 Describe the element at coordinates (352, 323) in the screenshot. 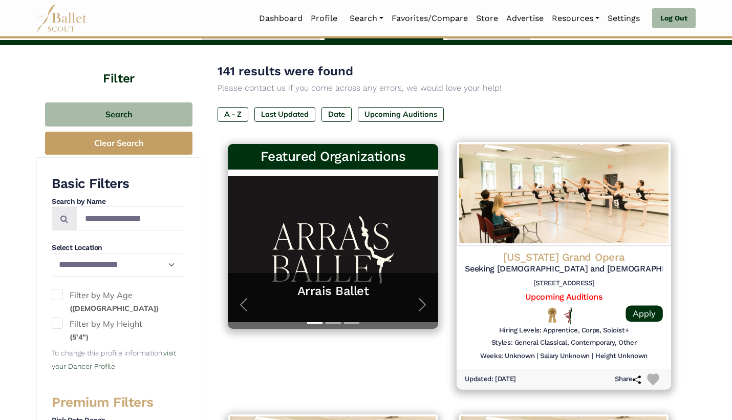

I see `button: Slide 3` at that location.